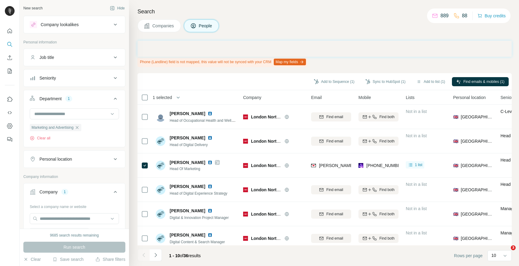 The width and height of the screenshot is (519, 266). What do you see at coordinates (40, 138) in the screenshot?
I see `button: Clear all` at bounding box center [40, 138].